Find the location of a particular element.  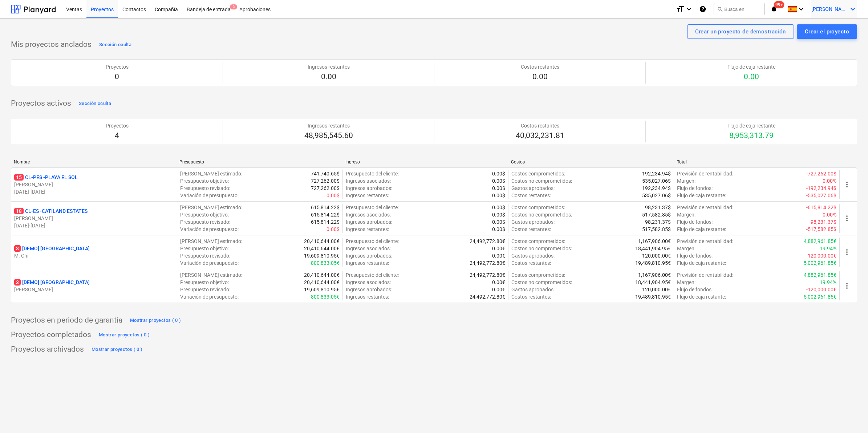

p: 19,609,810.95€ is located at coordinates (321, 256).